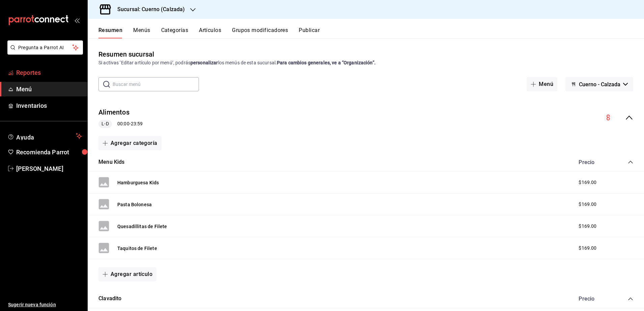 The width and height of the screenshot is (644, 311). What do you see at coordinates (326, 63) in the screenshot?
I see `strong: Para cambios generales, ve a “Organización”.` at bounding box center [326, 63].